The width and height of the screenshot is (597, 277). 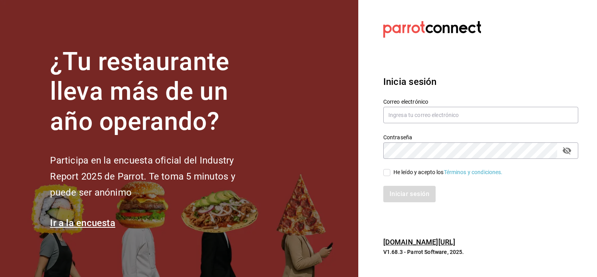 What do you see at coordinates (448, 172) in the screenshot?
I see `div: He leído y acepto los` at bounding box center [448, 172].